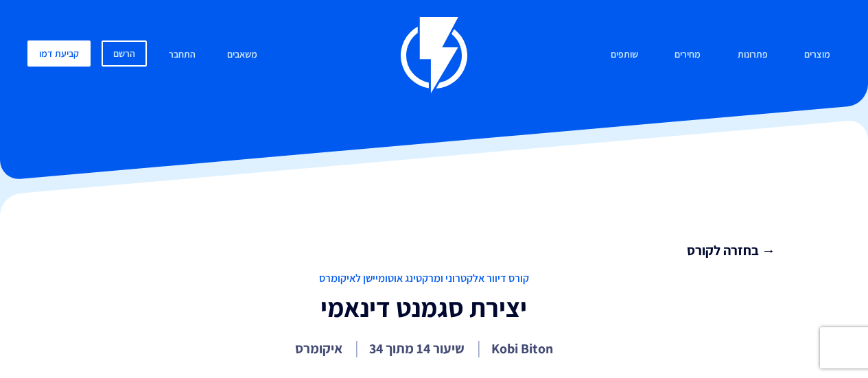 This screenshot has width=868, height=378. What do you see at coordinates (242, 55) in the screenshot?
I see `a: משאבים` at bounding box center [242, 55].